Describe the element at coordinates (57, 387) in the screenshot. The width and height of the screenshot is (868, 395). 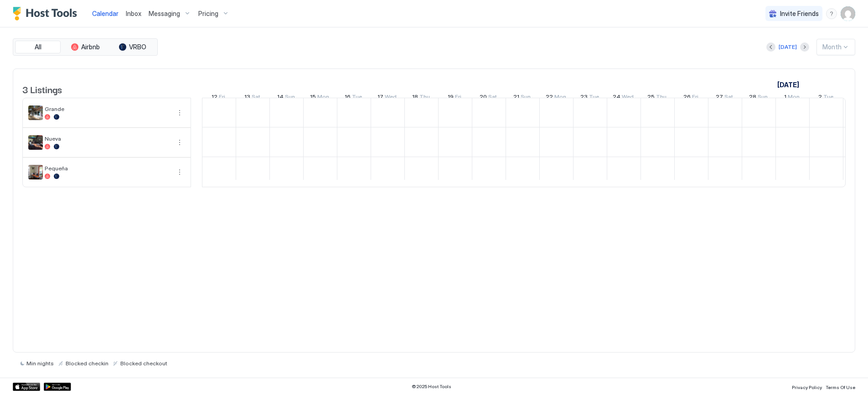
I see `a: Google Play Store` at that location.